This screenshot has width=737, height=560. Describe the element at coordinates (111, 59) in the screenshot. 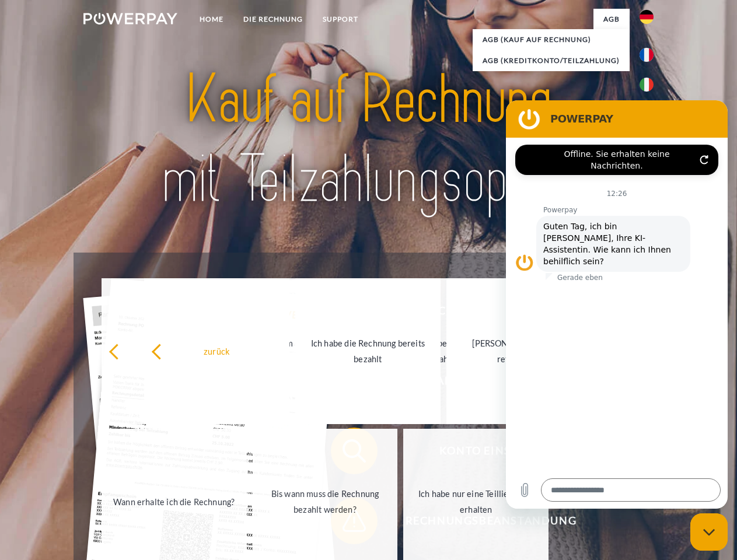

I see `label: Offline. Sie erhalten keine Nachrichten.` at that location.